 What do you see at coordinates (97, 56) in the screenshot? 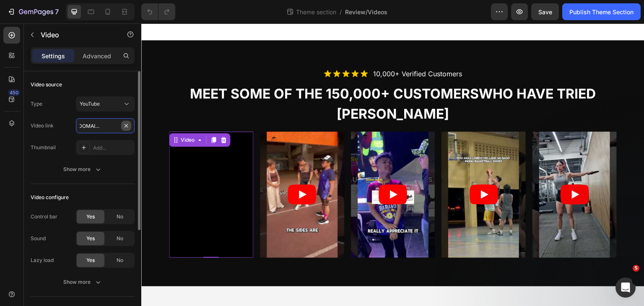
I see `p: Advanced` at bounding box center [97, 56].